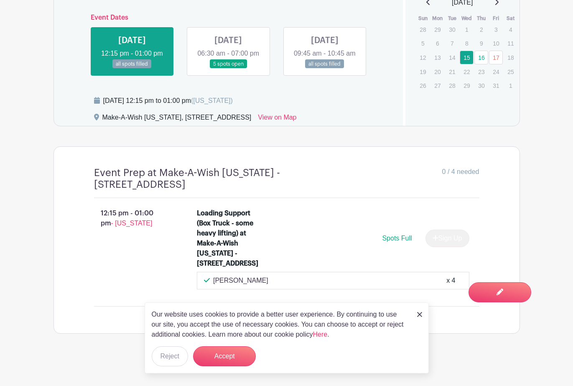 The height and width of the screenshot is (386, 573). I want to click on p: 6, so click(437, 43).